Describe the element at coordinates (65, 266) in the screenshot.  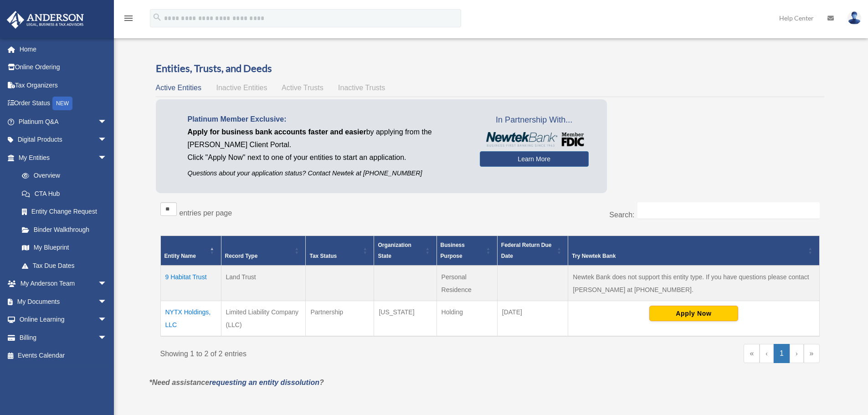
I see `a: Tax Due Dates` at that location.